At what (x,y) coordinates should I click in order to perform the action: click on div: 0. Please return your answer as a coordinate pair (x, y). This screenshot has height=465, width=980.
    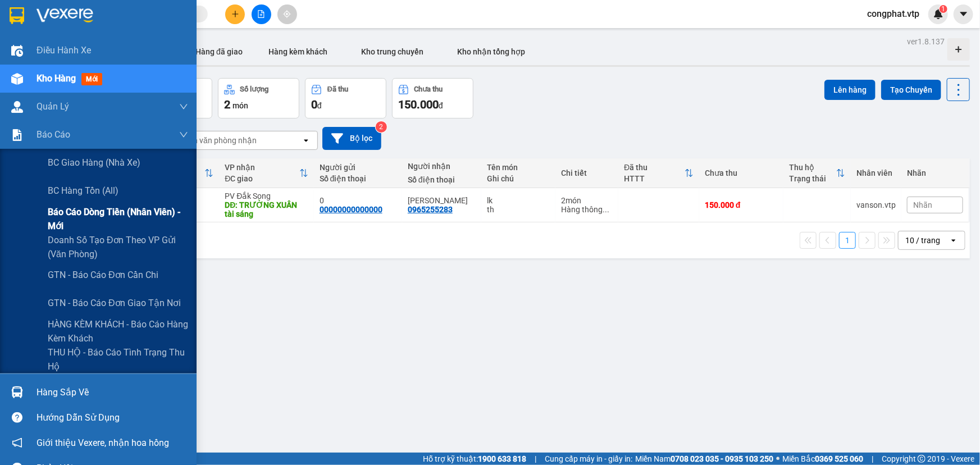
    Looking at the image, I should click on (358, 201).